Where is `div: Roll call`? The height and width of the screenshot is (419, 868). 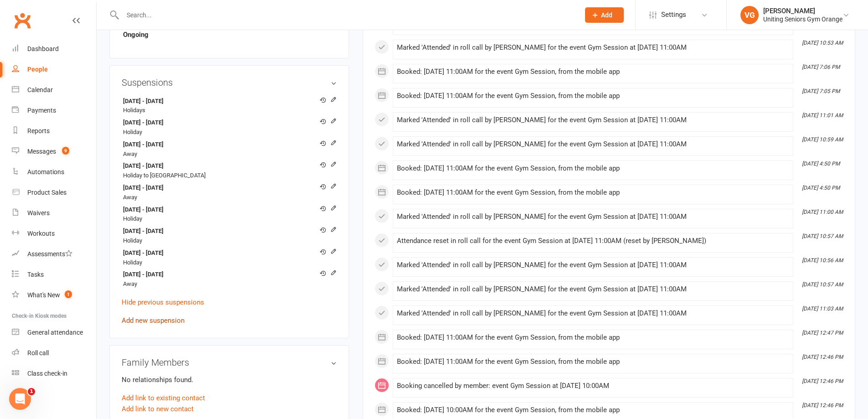 div: Roll call is located at coordinates (38, 353).